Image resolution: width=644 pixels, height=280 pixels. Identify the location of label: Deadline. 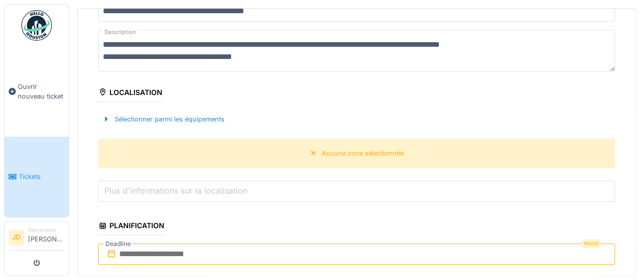
(118, 244).